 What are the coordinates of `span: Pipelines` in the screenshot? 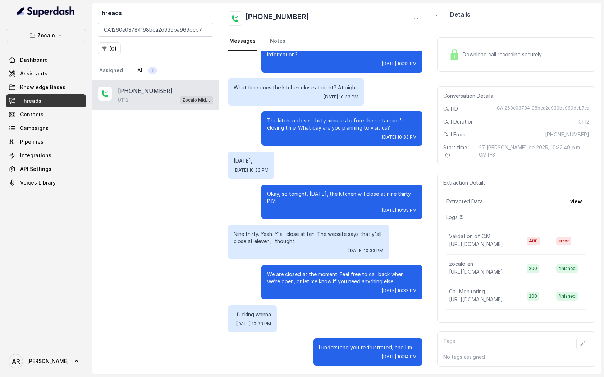 It's located at (32, 142).